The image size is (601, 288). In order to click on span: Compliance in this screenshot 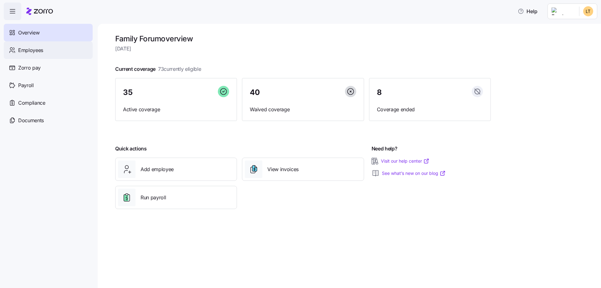, I will do `click(32, 103)`.